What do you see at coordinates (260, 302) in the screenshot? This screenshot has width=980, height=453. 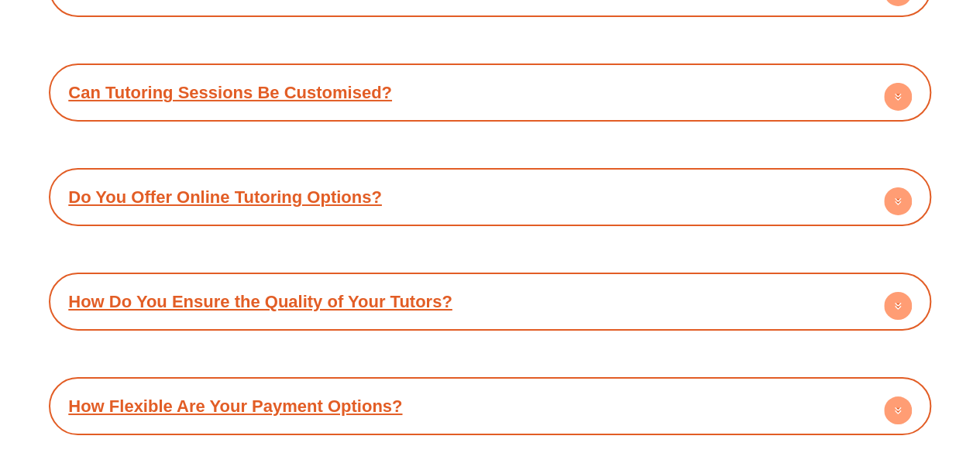 I see `a: How Do You Ensure the Quality of Your Tutors?` at bounding box center [260, 302].